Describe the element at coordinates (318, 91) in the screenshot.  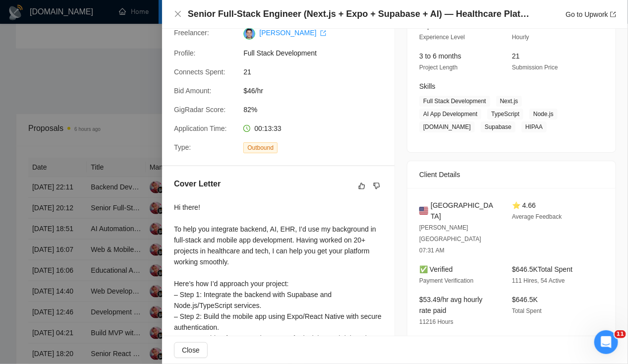
I see `span: $46/hr` at that location.